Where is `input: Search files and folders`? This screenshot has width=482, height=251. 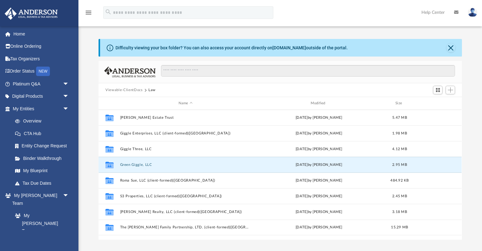 input: Search files and folders is located at coordinates (308, 71).